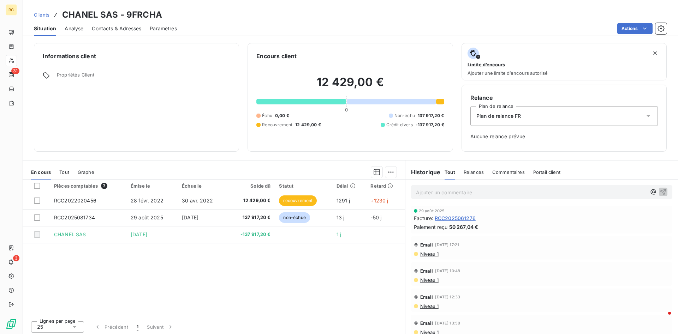  What do you see at coordinates (136, 56) in the screenshot?
I see `h6: Informations client` at bounding box center [136, 56].